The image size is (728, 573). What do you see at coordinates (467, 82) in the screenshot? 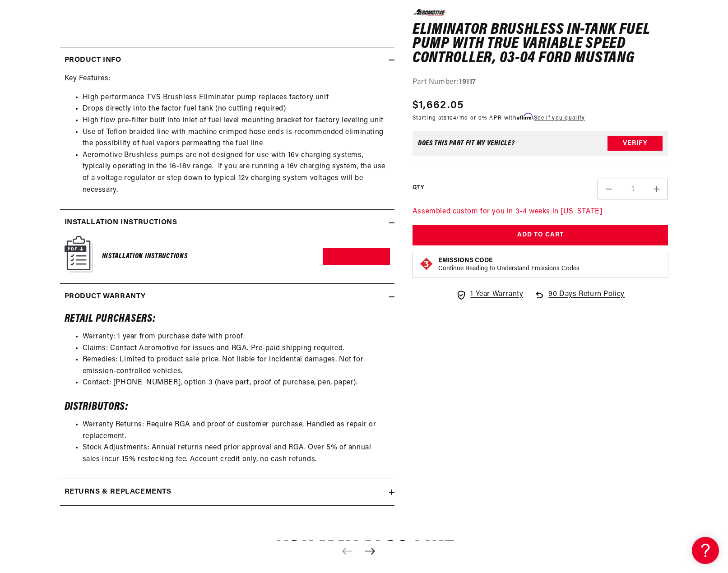
I see `strong: 19117` at bounding box center [467, 82].